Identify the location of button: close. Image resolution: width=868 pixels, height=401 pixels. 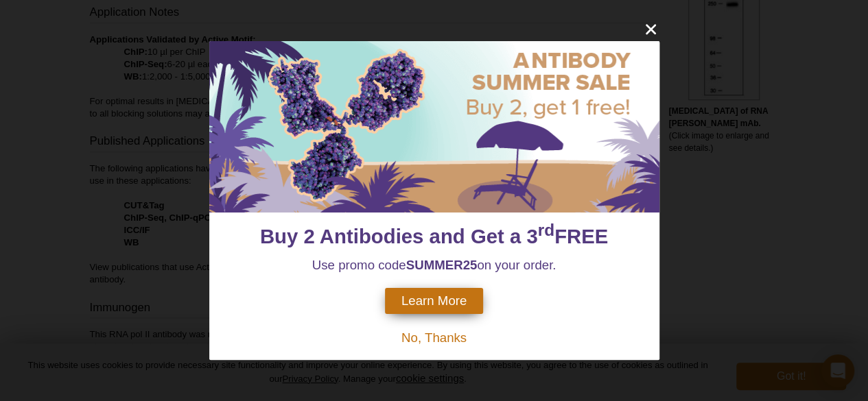
(650, 29).